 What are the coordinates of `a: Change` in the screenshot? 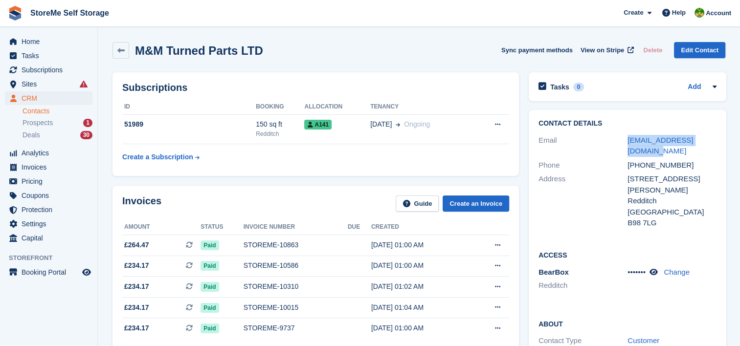 It's located at (677, 272).